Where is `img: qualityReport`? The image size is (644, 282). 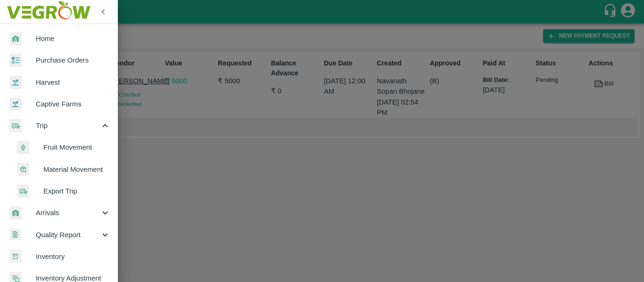 img: qualityReport is located at coordinates (15, 235).